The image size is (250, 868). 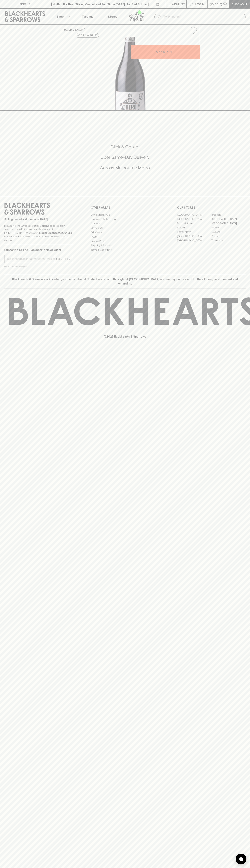 What do you see at coordinates (203, 17) in the screenshot?
I see `input: Try "Pinot noir"` at bounding box center [203, 17].